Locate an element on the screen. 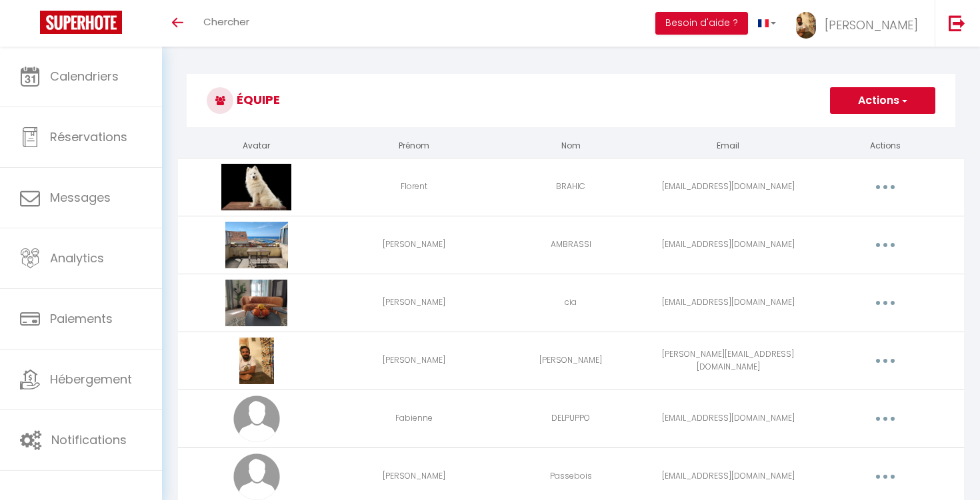  img: logout is located at coordinates (956, 23).